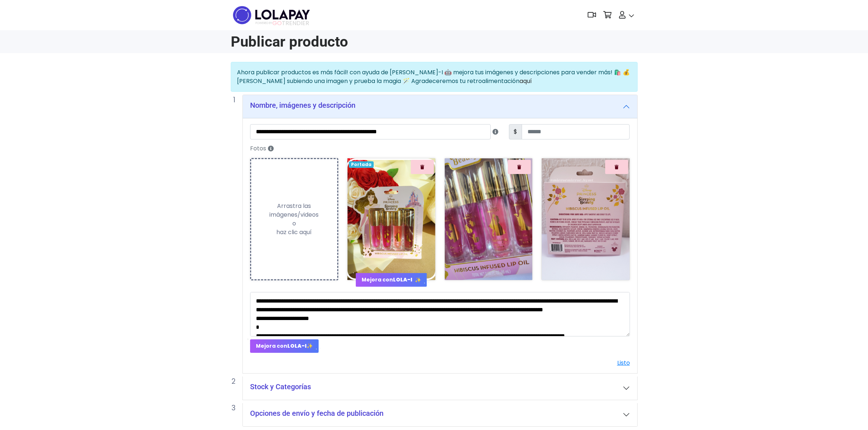 Image resolution: width=868 pixels, height=430 pixels. Describe the element at coordinates (362, 165) in the screenshot. I see `span: Portada` at that location.